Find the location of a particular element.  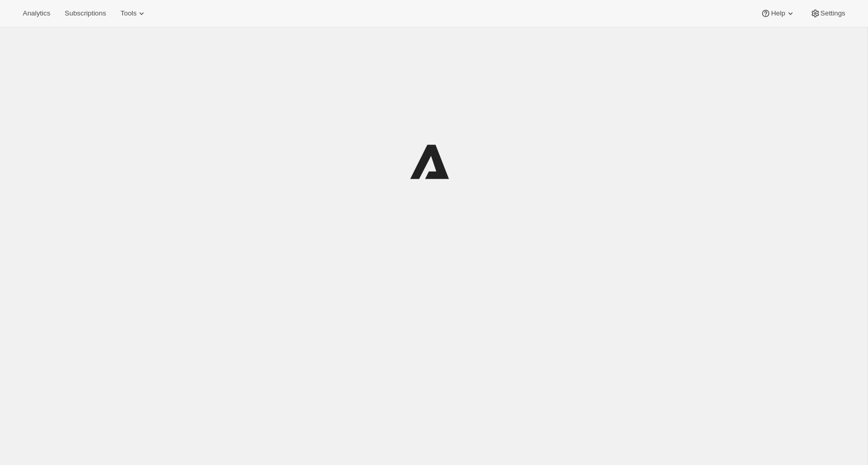

button: Help is located at coordinates (778, 13).